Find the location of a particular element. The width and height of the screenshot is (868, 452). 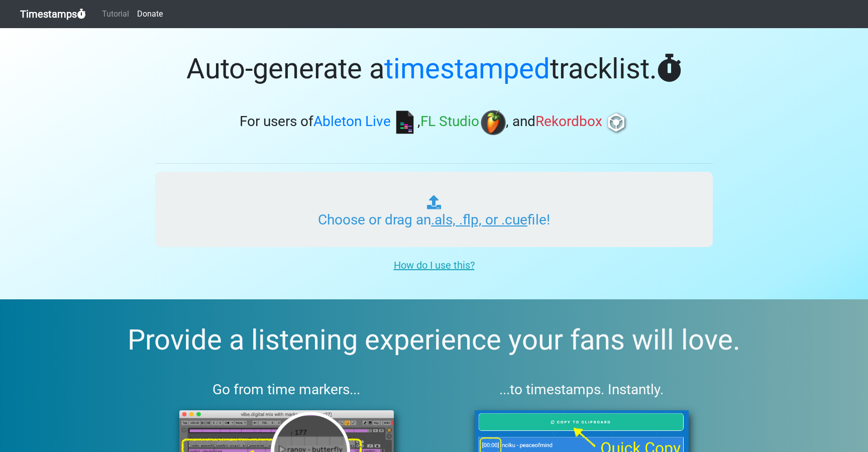

h3: ...to timestamps. Instantly. is located at coordinates (582, 389).